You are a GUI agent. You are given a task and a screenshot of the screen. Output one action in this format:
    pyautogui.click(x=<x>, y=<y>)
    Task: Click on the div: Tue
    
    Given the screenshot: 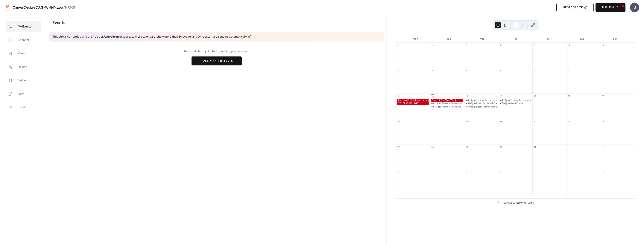 What is the action you would take?
    pyautogui.click(x=449, y=39)
    